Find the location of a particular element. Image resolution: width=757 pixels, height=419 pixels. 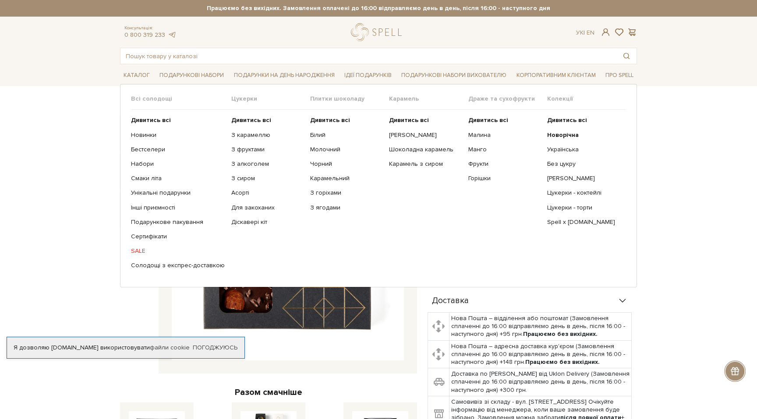

a: З карамеллю is located at coordinates (267, 135).